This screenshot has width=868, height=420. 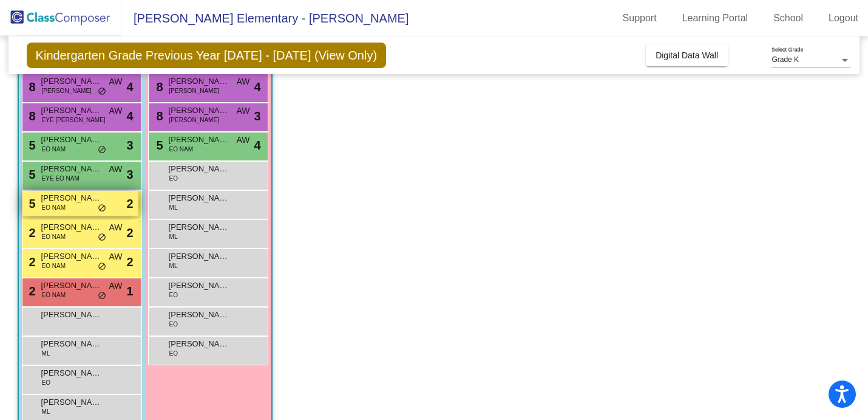 What do you see at coordinates (844, 18) in the screenshot?
I see `a: Logout` at bounding box center [844, 18].